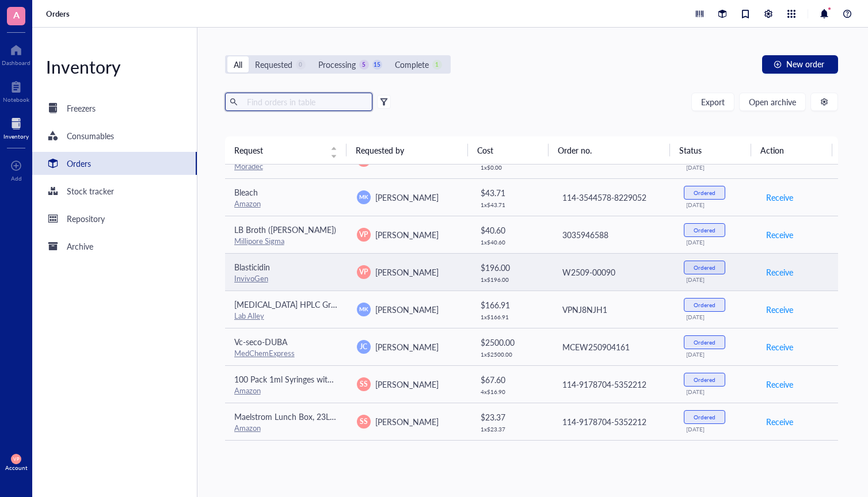  What do you see at coordinates (512, 342) in the screenshot?
I see `div: $ 2500.00` at bounding box center [512, 342].